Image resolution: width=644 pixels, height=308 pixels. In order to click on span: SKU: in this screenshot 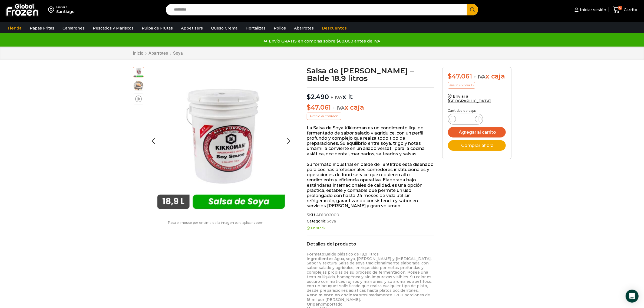, I will do `click(370, 215)`.